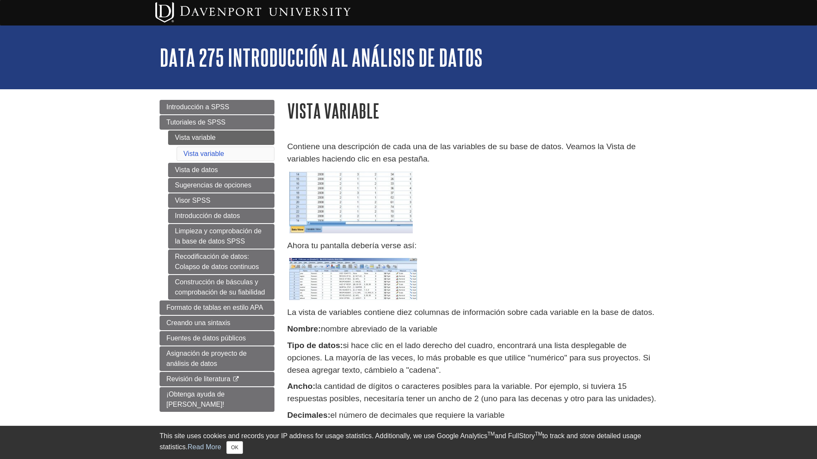 The width and height of the screenshot is (817, 459). I want to click on div: This site uses cookies and records your IP address for usage statistics. Additionally, we use Goo..., so click(408, 443).